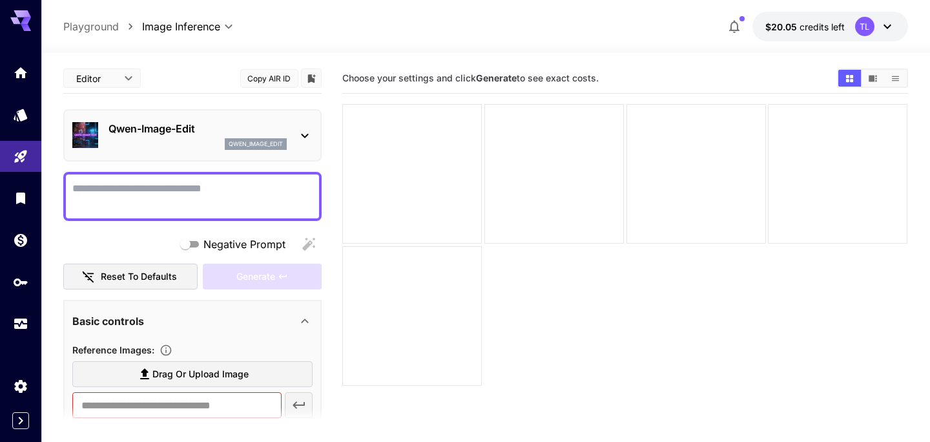 Image resolution: width=930 pixels, height=442 pixels. I want to click on p: Qwen-Image-Edit, so click(198, 129).